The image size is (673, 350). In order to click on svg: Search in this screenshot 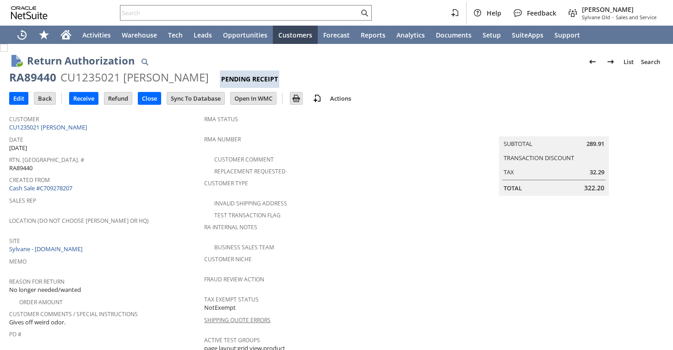, I will do `click(365, 13)`.